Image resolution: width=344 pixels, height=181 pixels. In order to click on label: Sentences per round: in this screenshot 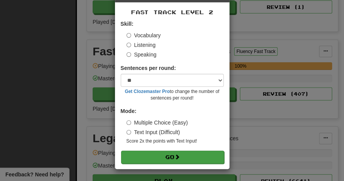, I will do `click(148, 68)`.